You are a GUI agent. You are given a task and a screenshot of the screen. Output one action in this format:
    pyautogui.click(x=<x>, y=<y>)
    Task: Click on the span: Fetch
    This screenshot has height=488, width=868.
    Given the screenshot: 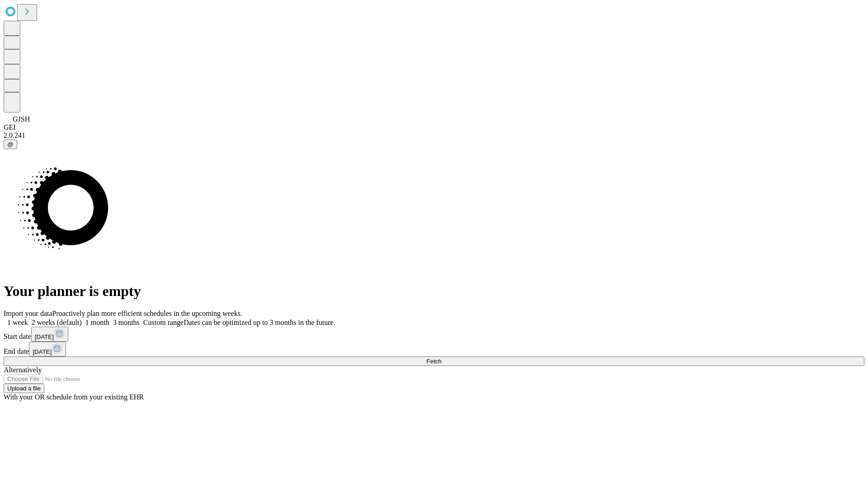 What is the action you would take?
    pyautogui.click(x=434, y=362)
    